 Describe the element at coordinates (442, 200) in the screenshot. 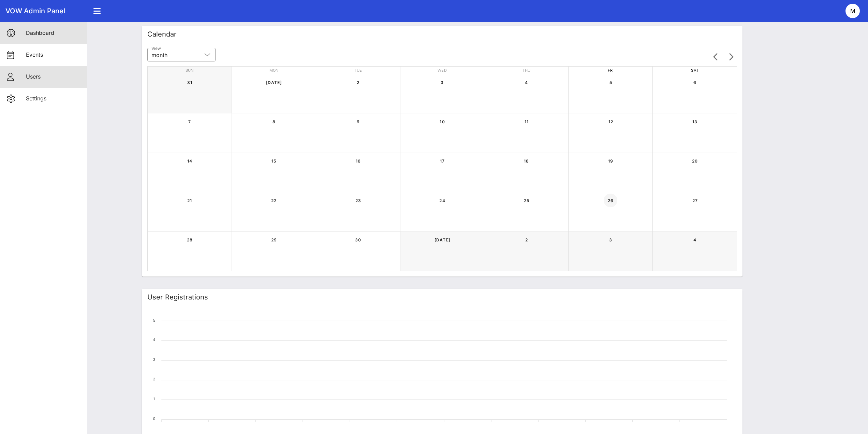

I see `span: 24` at that location.